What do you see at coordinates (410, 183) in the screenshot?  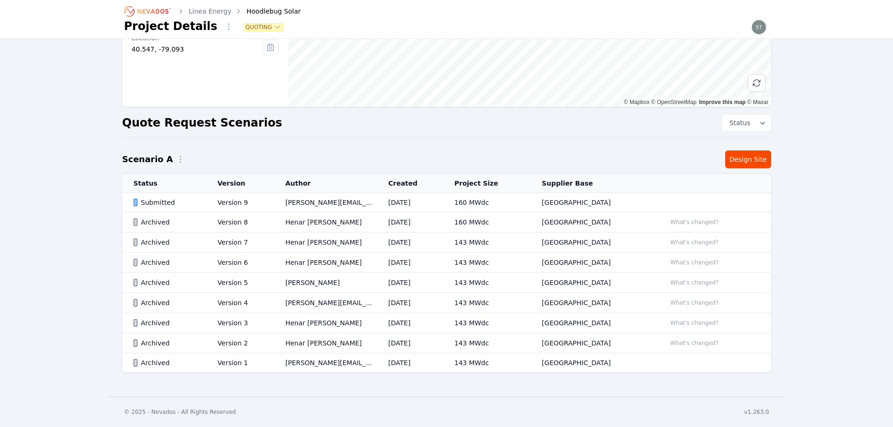 I see `th: Created` at bounding box center [410, 183].